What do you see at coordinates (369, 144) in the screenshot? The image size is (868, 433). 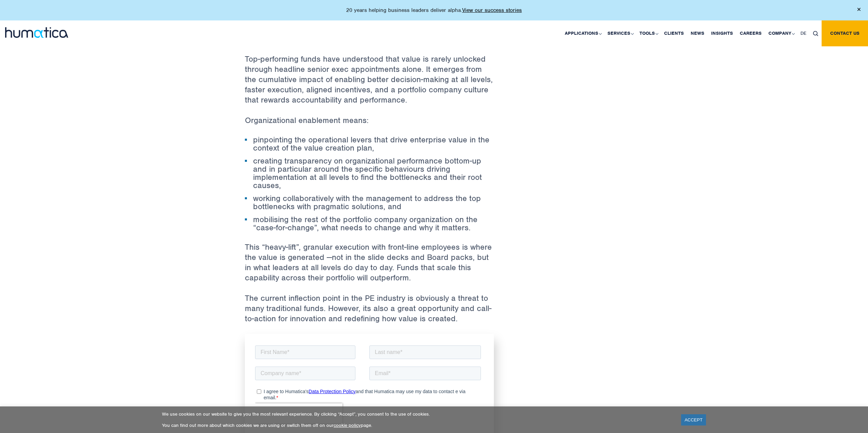 I see `li: pinpointing the operational levers that drive enterprise value in the context of the value creati...` at bounding box center [369, 144].